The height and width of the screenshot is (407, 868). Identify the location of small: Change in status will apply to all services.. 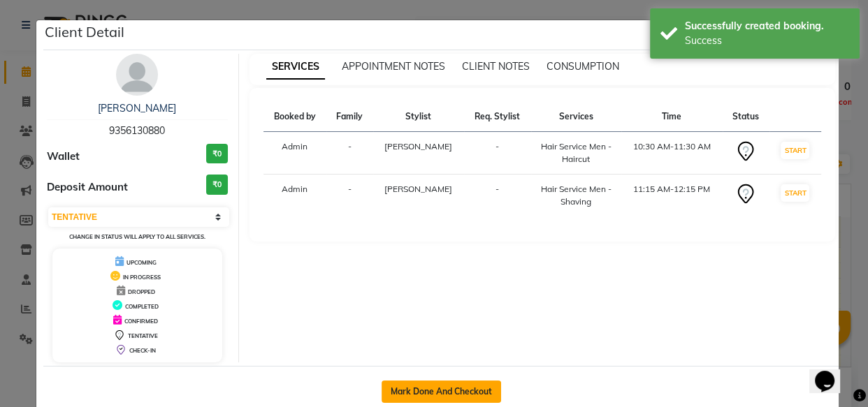
(137, 237).